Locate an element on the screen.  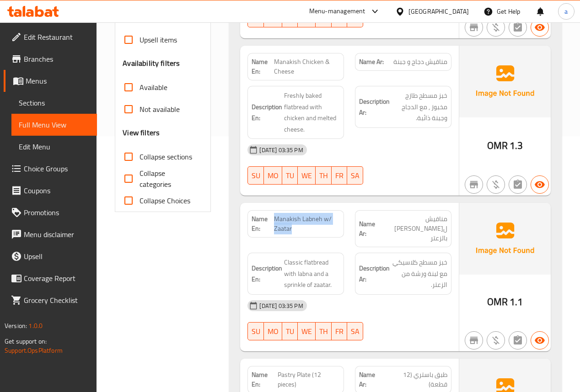
span: Full Menu View is located at coordinates (54, 124).